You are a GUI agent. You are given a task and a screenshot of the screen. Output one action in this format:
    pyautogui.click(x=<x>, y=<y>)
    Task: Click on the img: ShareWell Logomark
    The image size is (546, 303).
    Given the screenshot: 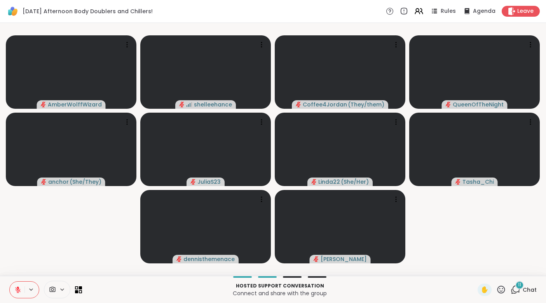 What is the action you would take?
    pyautogui.click(x=13, y=11)
    